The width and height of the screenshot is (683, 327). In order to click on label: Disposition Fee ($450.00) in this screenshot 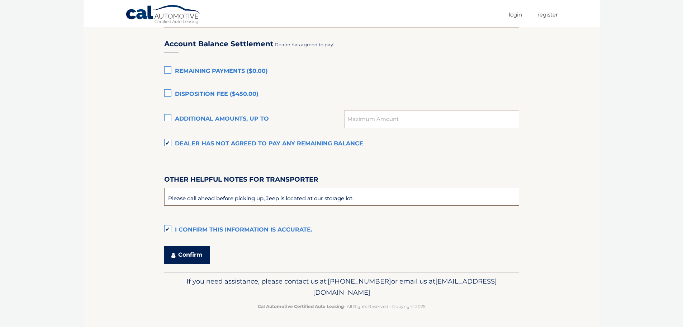, I will do `click(342, 94)`.